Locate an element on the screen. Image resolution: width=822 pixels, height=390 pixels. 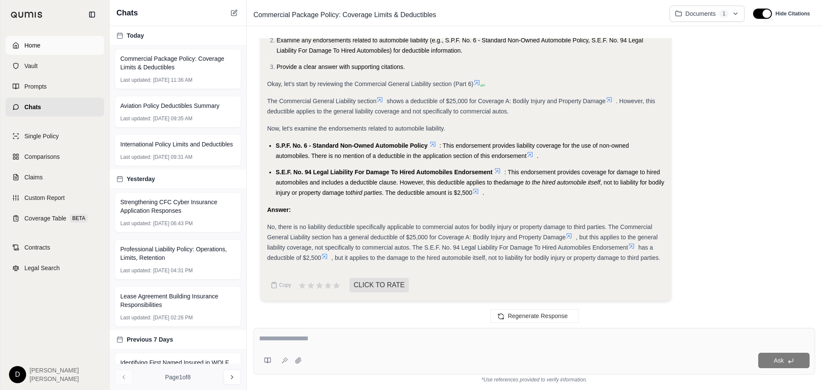
a: Custom Report is located at coordinates (55, 198).